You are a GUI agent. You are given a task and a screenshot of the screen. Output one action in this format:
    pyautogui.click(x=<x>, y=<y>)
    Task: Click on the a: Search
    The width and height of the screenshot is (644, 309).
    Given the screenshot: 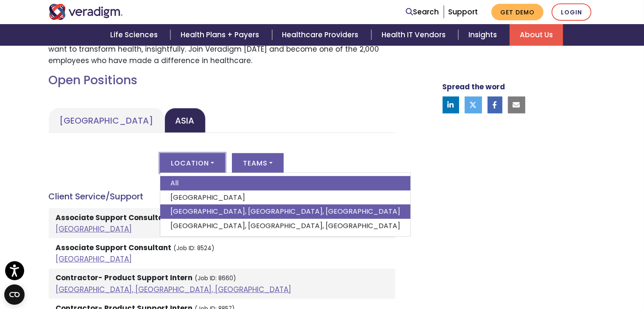 What is the action you would take?
    pyautogui.click(x=423, y=12)
    